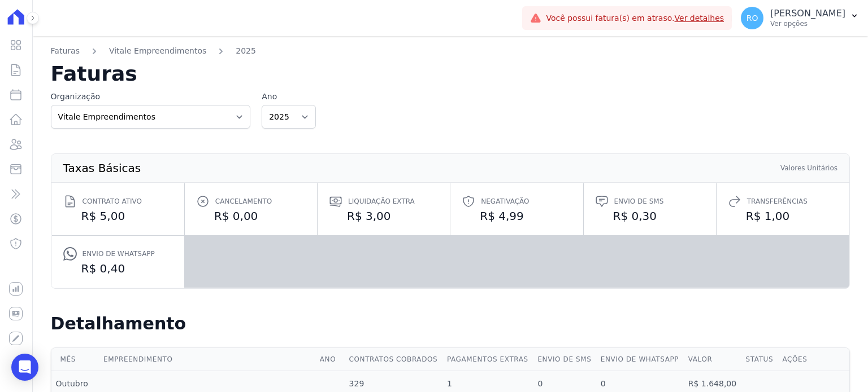  What do you see at coordinates (382, 201) in the screenshot?
I see `span: Liquidação extra` at bounding box center [382, 201].